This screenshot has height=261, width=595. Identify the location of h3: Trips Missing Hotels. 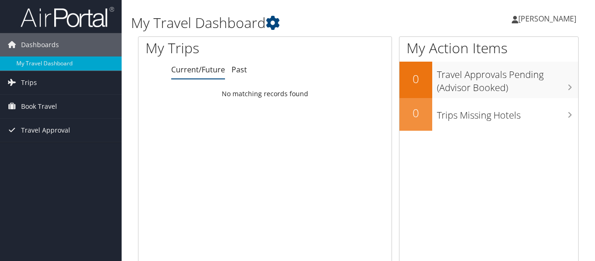
(507, 113).